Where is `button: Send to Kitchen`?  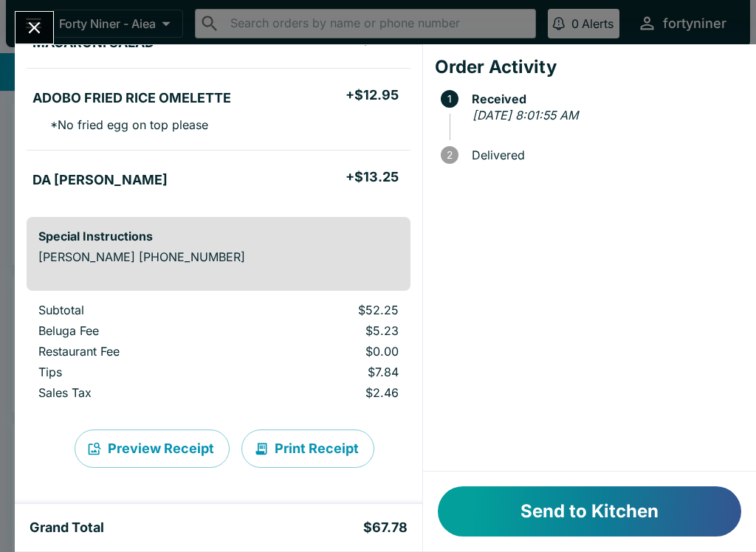
button: Send to Kitchen is located at coordinates (589, 511).